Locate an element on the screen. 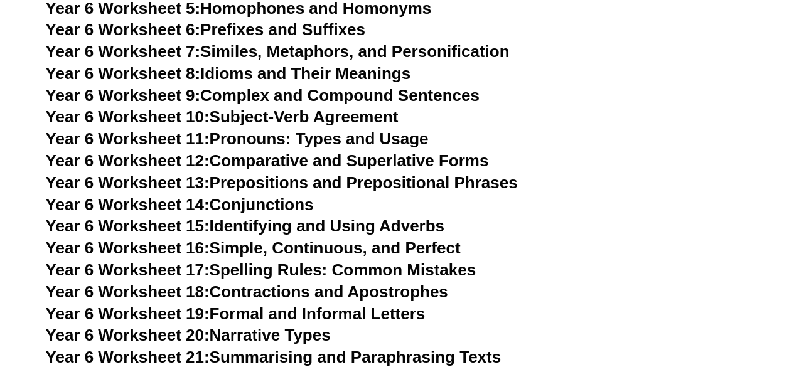  div: Chat Widget is located at coordinates (689, 296).